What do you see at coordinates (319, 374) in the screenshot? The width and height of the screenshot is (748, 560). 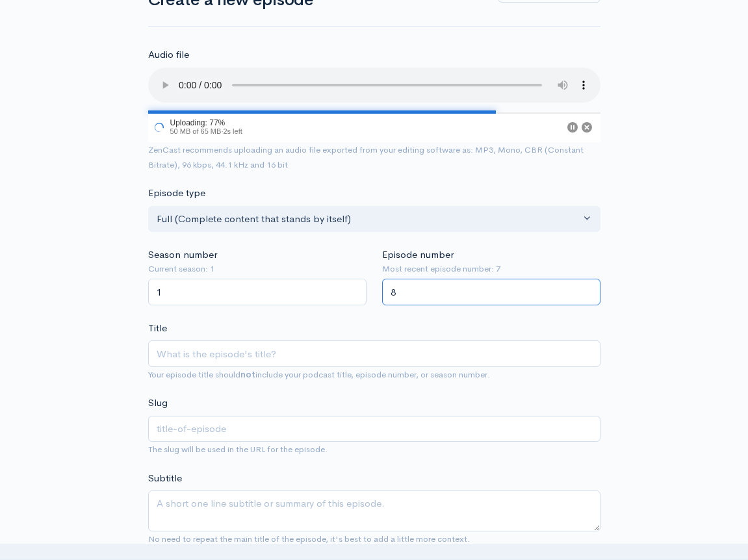 I see `small: Your episode title should include your podcast title, episode number, or season number.` at bounding box center [319, 374].